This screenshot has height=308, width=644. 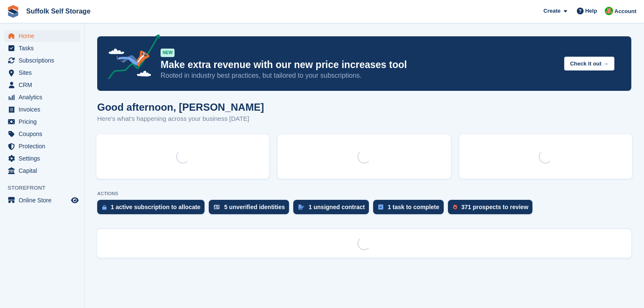 I want to click on span: Capital, so click(x=44, y=171).